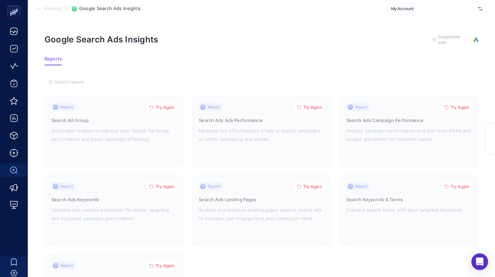 The width and height of the screenshot is (495, 277). Describe the element at coordinates (53, 61) in the screenshot. I see `button: Reports` at that location.